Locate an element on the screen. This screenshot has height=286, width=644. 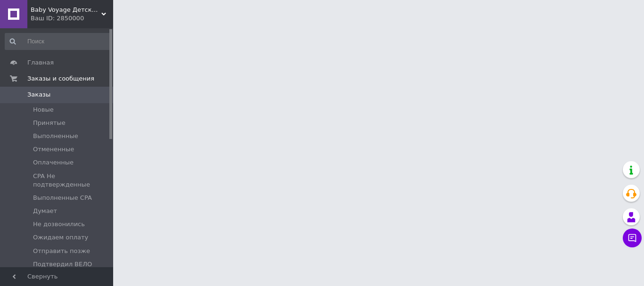
span: Принятые is located at coordinates (49, 123).